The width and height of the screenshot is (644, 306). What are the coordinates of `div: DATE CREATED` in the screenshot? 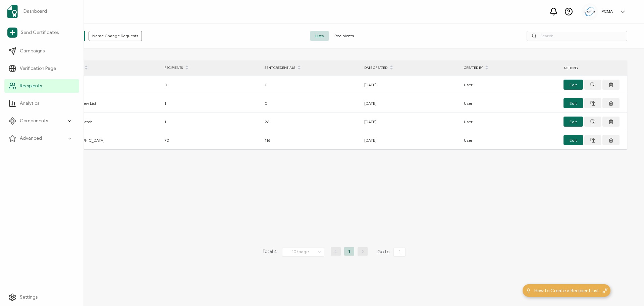 It's located at (410, 68).